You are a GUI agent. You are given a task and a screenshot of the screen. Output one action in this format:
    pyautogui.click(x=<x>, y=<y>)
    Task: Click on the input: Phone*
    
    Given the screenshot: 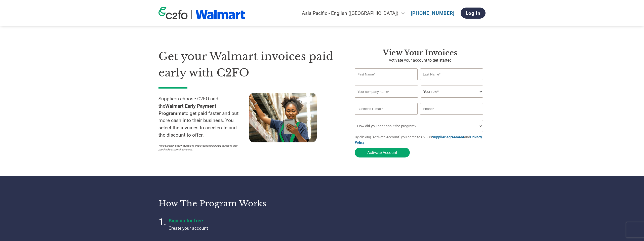 What is the action you would take?
    pyautogui.click(x=451, y=109)
    